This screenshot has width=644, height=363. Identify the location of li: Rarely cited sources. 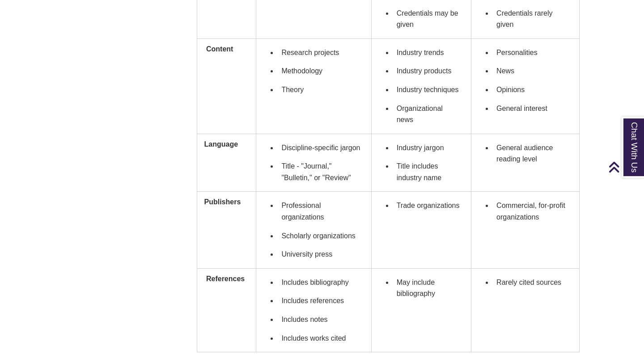
(532, 283).